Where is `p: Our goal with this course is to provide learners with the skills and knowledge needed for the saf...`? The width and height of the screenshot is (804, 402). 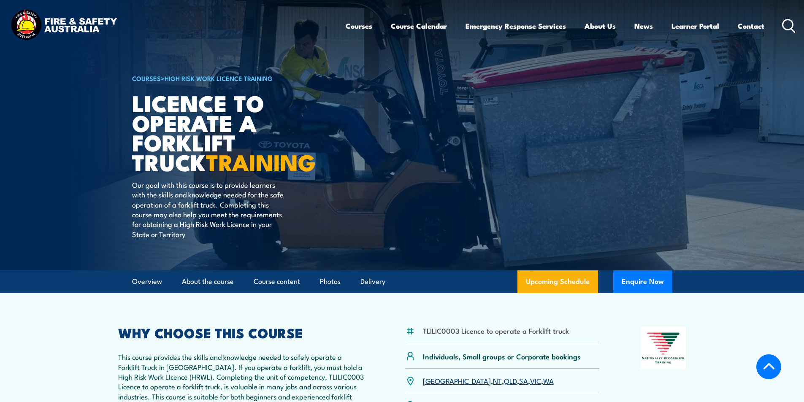
p: Our goal with this course is to provide learners with the skills and knowledge needed for the saf... is located at coordinates (209, 209).